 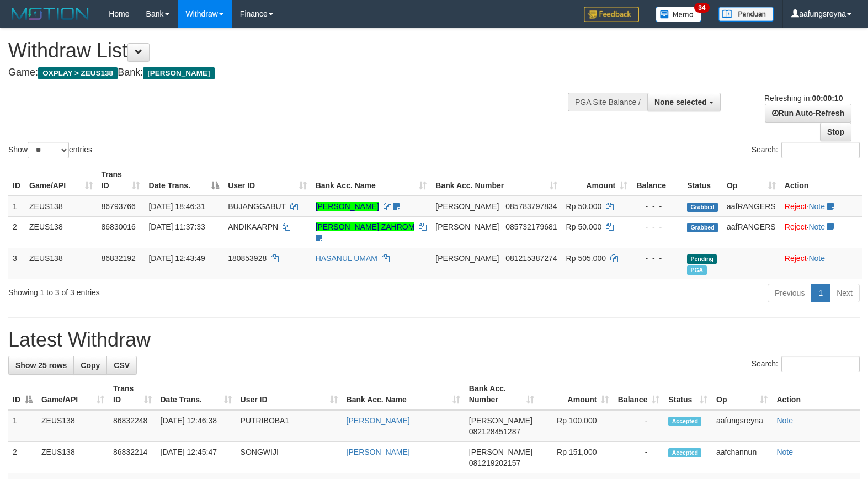 I want to click on img: MOTION_logo.png, so click(x=50, y=14).